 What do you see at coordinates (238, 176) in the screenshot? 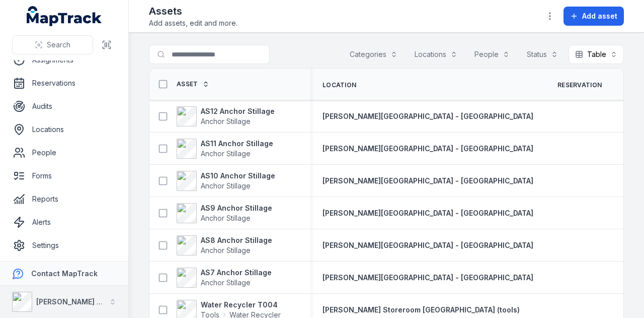
I see `strong: AS10 Anchor Stillage` at bounding box center [238, 176].